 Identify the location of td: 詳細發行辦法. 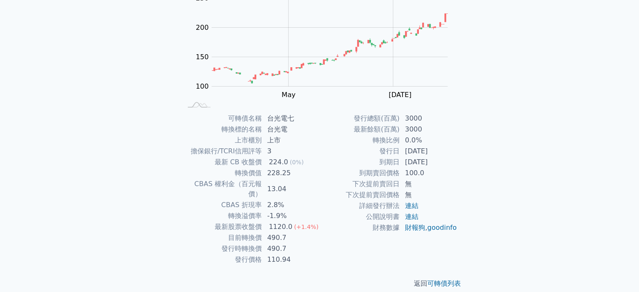
(360, 206).